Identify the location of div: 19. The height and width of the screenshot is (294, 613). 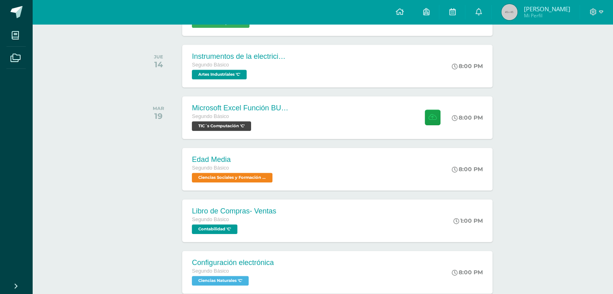
(158, 116).